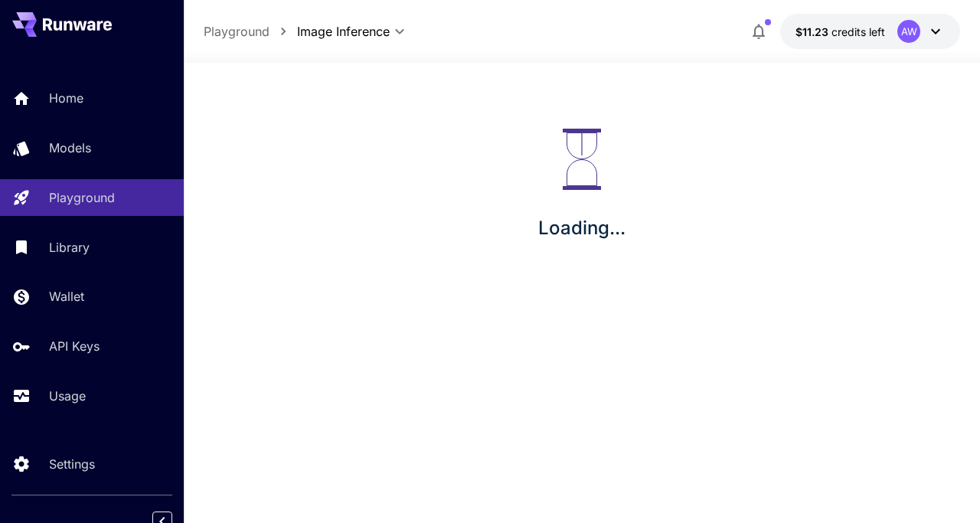 Image resolution: width=980 pixels, height=523 pixels. What do you see at coordinates (67, 296) in the screenshot?
I see `p: Wallet` at bounding box center [67, 296].